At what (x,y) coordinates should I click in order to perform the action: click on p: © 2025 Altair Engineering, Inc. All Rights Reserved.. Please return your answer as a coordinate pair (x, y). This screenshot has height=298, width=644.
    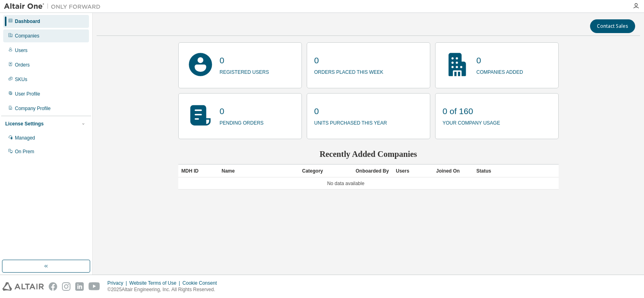
    Looking at the image, I should click on (164, 290).